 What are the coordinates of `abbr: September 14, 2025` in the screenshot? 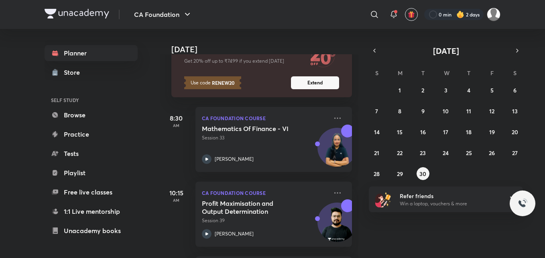 It's located at (377, 132).